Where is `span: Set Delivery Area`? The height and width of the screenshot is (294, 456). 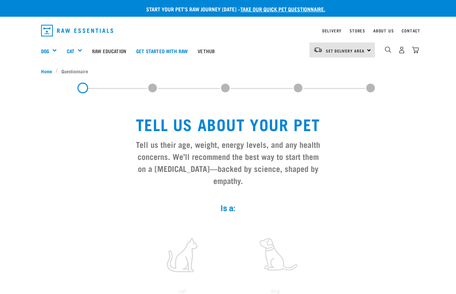 span: Set Delivery Area is located at coordinates (346, 50).